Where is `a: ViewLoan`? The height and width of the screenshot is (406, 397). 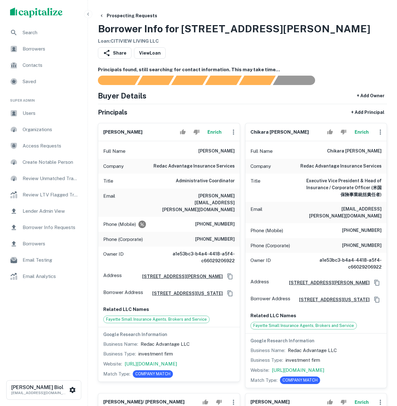
a: ViewLoan is located at coordinates (150, 53).